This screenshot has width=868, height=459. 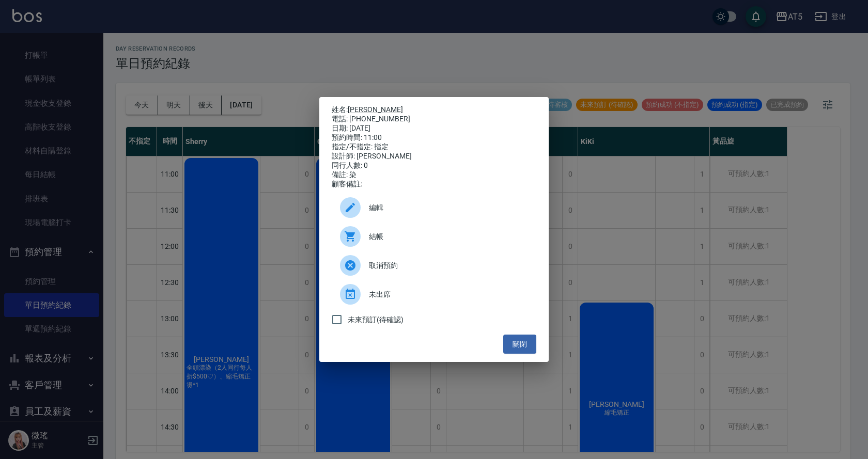 I want to click on div: 備註: 染, so click(x=434, y=175).